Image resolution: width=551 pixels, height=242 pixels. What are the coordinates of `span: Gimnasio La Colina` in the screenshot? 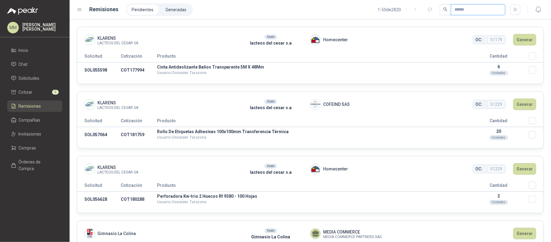 It's located at (117, 233).